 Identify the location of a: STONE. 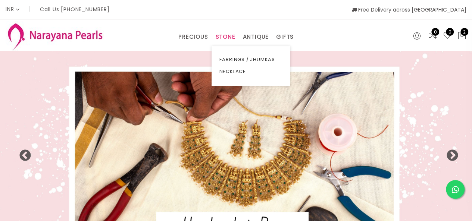
(225, 37).